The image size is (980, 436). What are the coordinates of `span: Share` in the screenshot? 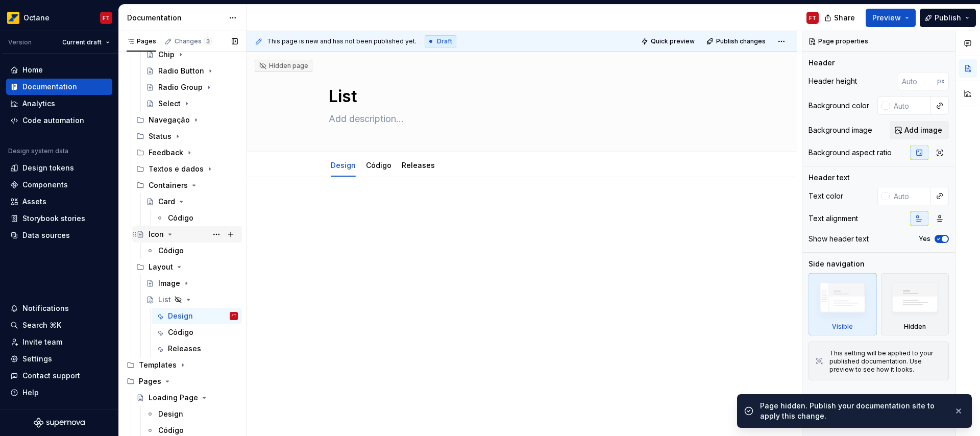 It's located at (844, 18).